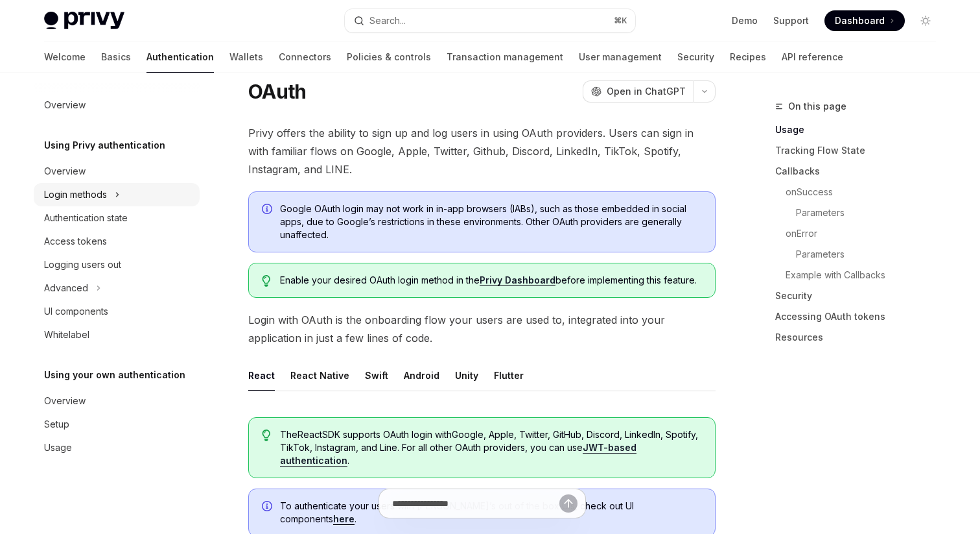  What do you see at coordinates (621, 21) in the screenshot?
I see `span: ⌘ K` at bounding box center [621, 21].